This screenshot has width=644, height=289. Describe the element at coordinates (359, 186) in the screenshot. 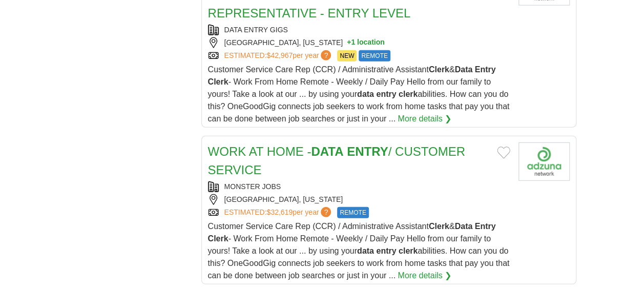

I see `div: MONSTER JOBS` at that location.